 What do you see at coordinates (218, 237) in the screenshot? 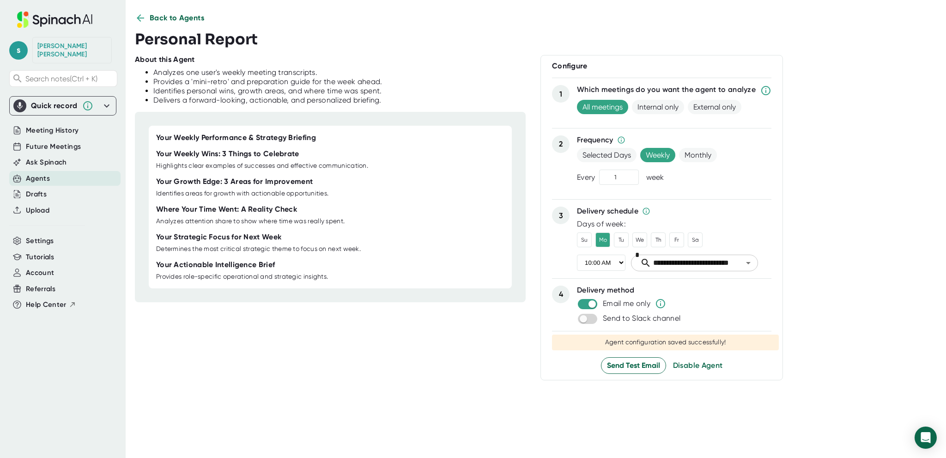
I see `div: Your Strategic Focus for Next Week` at bounding box center [218, 237].